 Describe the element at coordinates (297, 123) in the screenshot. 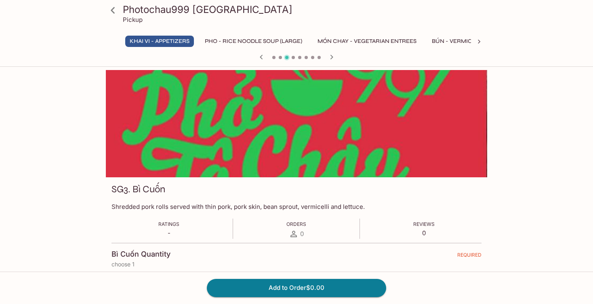

I see `div: SG3. Bì Cuốn` at that location.